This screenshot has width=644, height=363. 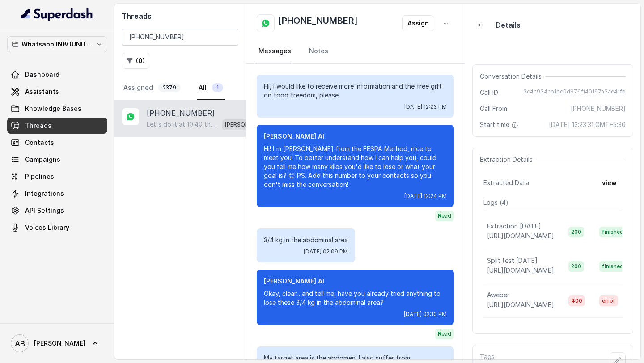 I want to click on button: view, so click(x=609, y=183).